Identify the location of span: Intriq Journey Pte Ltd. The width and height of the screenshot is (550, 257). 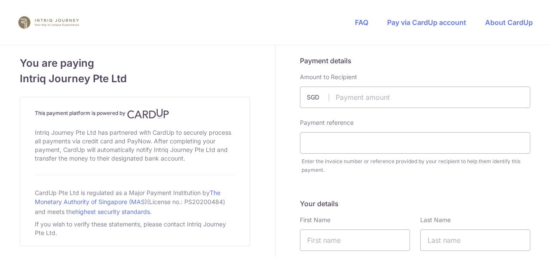
(135, 79).